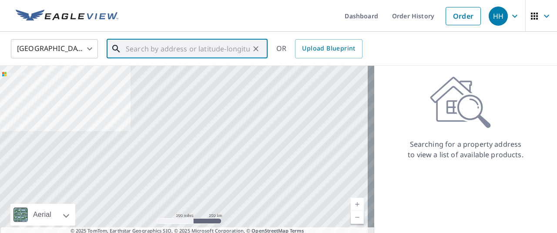 Image resolution: width=557 pixels, height=233 pixels. What do you see at coordinates (463, 16) in the screenshot?
I see `a: Order` at bounding box center [463, 16].